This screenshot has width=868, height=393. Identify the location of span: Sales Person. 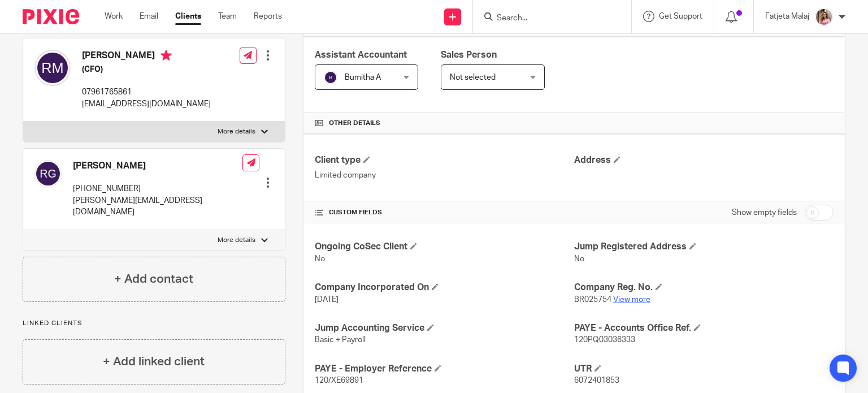
(468, 55).